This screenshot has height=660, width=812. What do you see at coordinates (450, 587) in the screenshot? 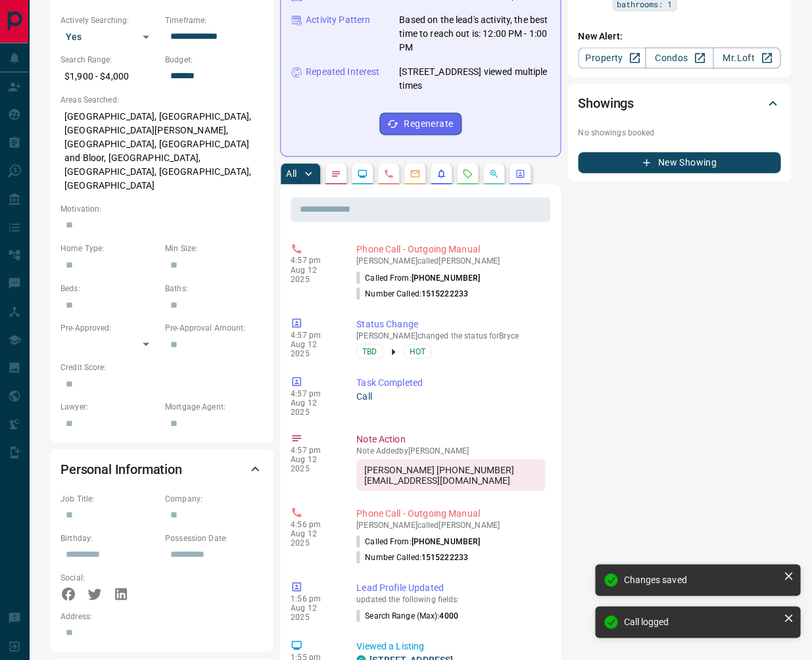
I see `p: Lead Profile Updated` at bounding box center [450, 587].